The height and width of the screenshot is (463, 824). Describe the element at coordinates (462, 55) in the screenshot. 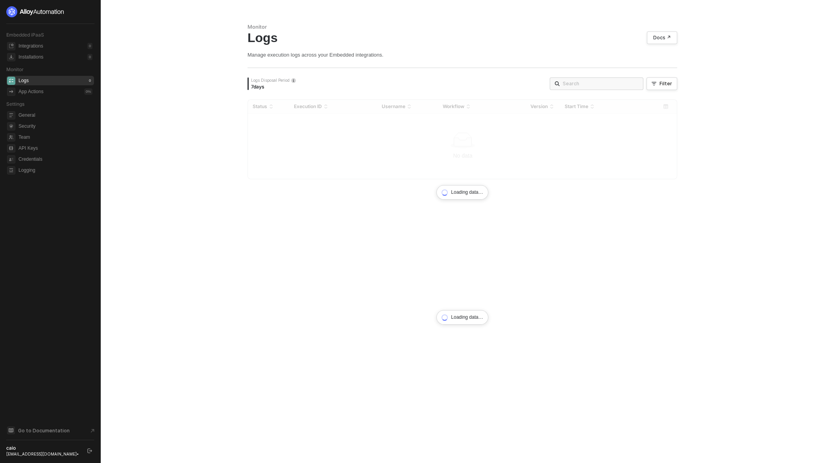

I see `div: Manage execution logs across your Embedded integrations.` at that location.